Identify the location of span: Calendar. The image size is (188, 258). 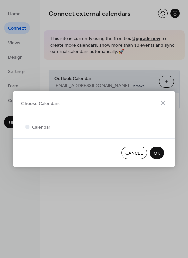
(41, 127).